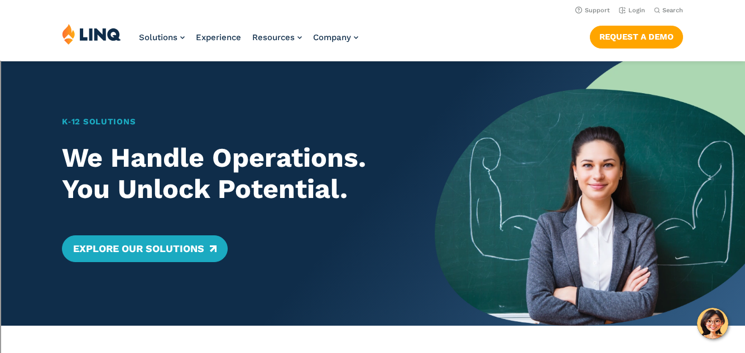  I want to click on img: LINQ | K‑12 Software, so click(91, 34).